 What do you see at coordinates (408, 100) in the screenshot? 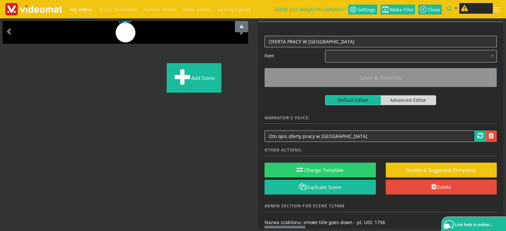
I see `span: Advanced Editor` at bounding box center [408, 100].